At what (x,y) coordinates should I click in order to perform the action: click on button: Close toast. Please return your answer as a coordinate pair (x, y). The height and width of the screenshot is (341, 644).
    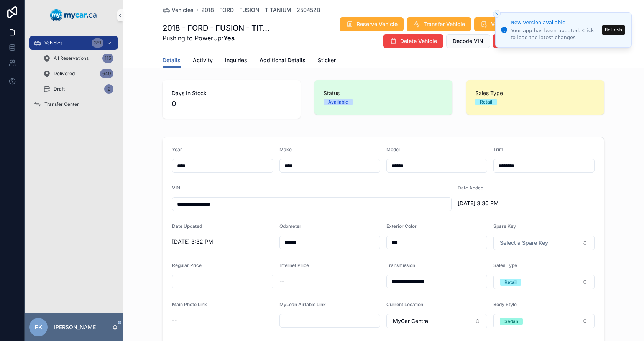
    Looking at the image, I should click on (497, 14).